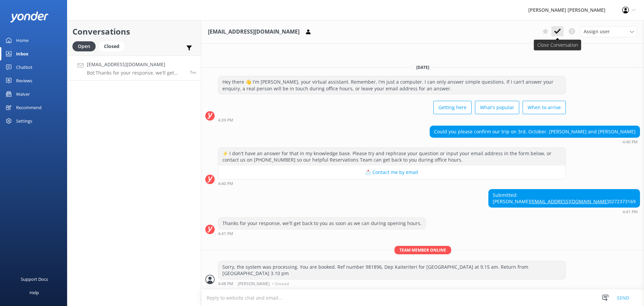 This screenshot has height=306, width=644. I want to click on span: • Unread, so click(280, 284).